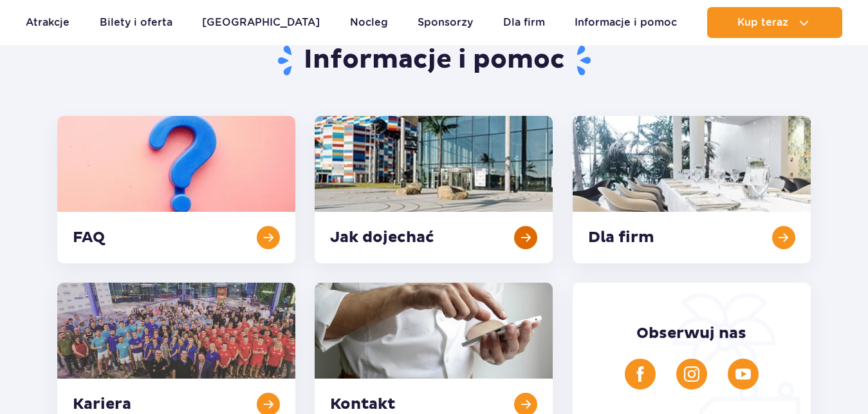 This screenshot has width=868, height=414. I want to click on button: Kup teraz, so click(775, 23).